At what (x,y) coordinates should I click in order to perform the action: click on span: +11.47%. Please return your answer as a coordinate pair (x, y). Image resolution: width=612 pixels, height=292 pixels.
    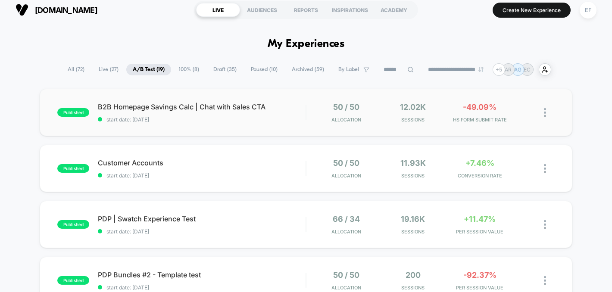
    Looking at the image, I should click on (480, 219).